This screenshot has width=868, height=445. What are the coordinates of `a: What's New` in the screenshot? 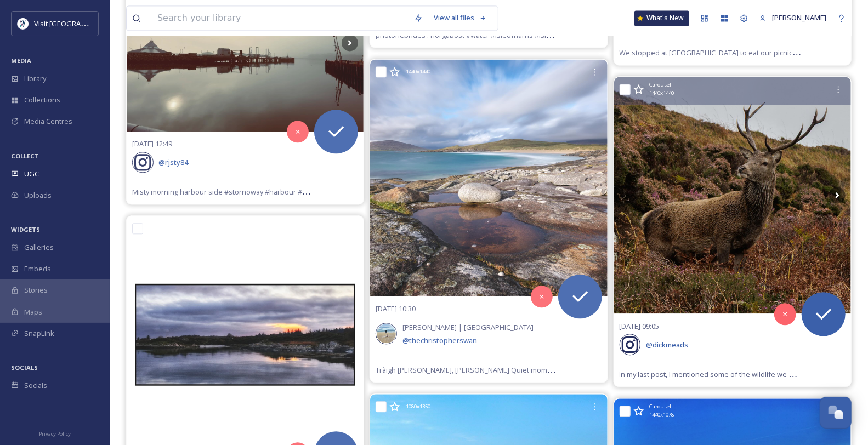 It's located at (661, 18).